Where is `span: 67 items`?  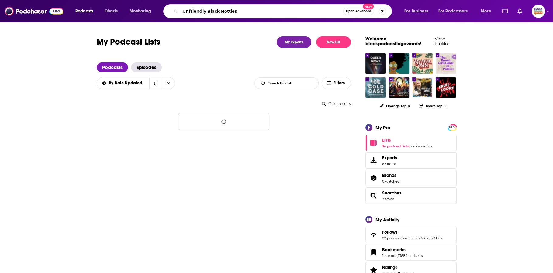 span: 67 items is located at coordinates (389, 164).